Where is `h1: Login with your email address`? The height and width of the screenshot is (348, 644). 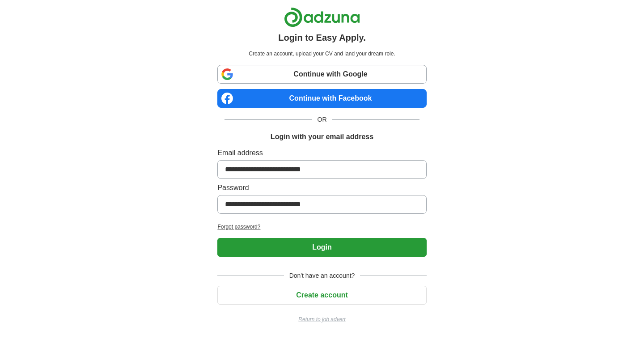 h1: Login with your email address is located at coordinates (322, 137).